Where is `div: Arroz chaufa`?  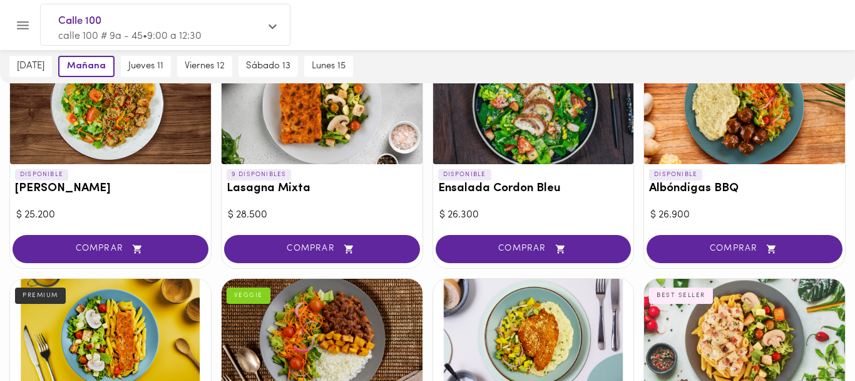
div: Arroz chaufa is located at coordinates (110, 105).